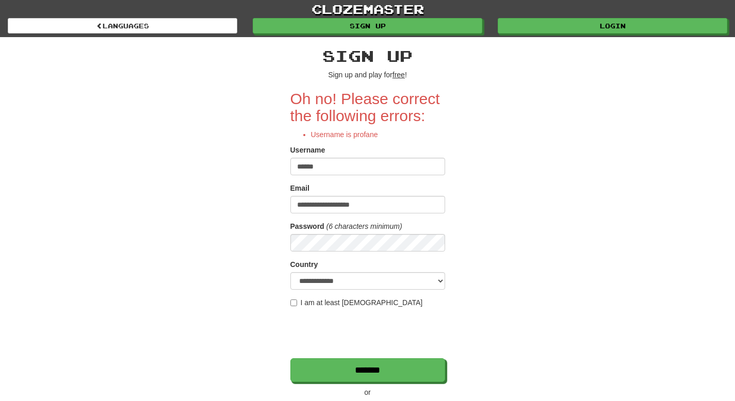  I want to click on u: free, so click(399, 75).